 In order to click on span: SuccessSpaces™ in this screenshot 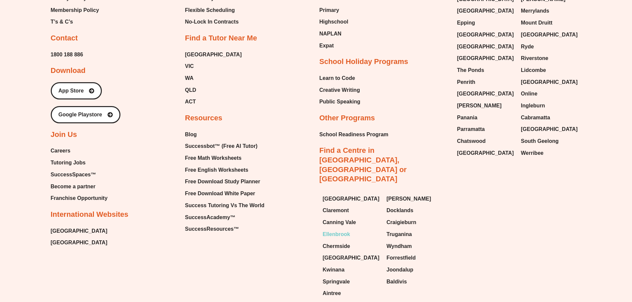, I will do `click(73, 175)`.